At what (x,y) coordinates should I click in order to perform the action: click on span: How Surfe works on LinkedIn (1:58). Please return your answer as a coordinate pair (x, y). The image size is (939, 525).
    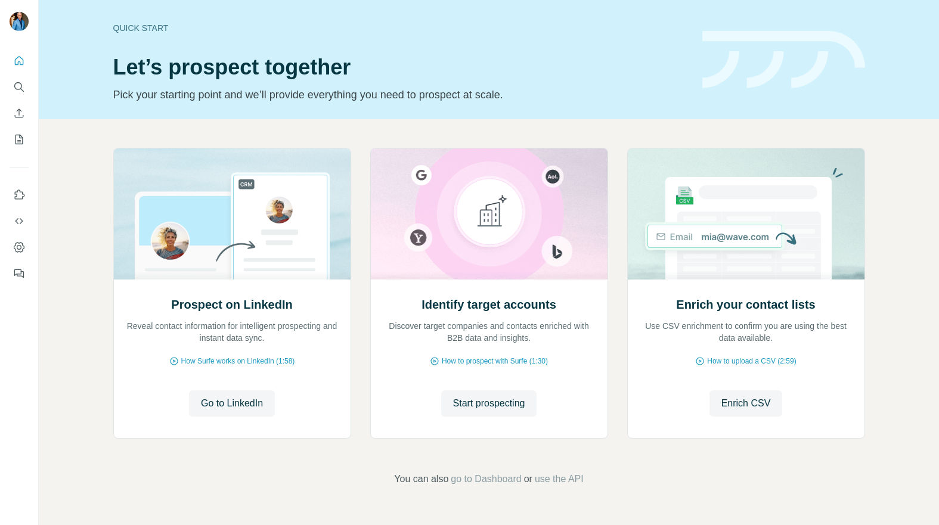
    Looking at the image, I should click on (238, 361).